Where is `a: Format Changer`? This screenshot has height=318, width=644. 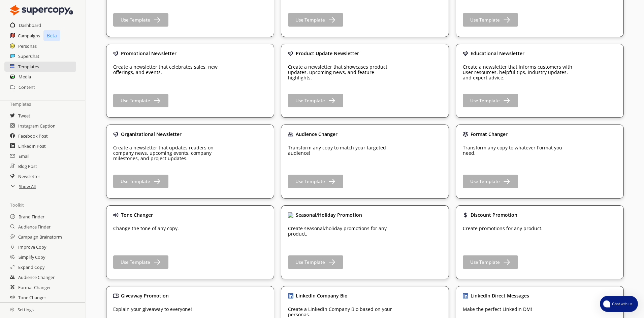 a: Format Changer is located at coordinates (34, 288).